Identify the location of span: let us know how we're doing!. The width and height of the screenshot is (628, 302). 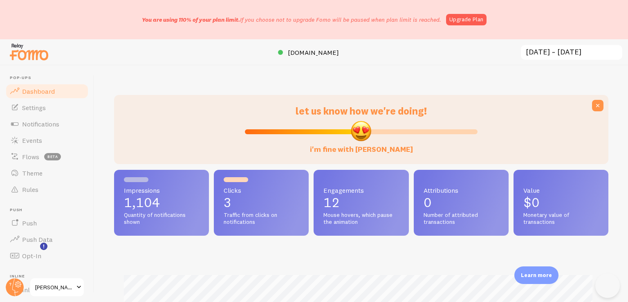
(361, 111).